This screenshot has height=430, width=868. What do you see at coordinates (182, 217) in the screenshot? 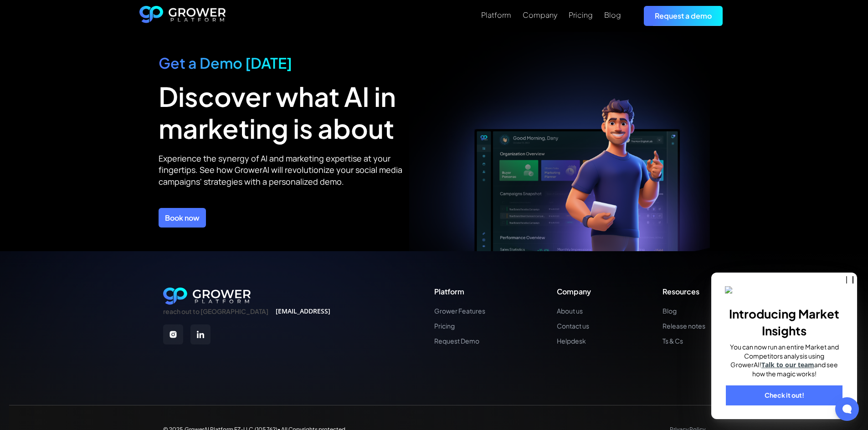
I see `a: Book now` at bounding box center [182, 217].